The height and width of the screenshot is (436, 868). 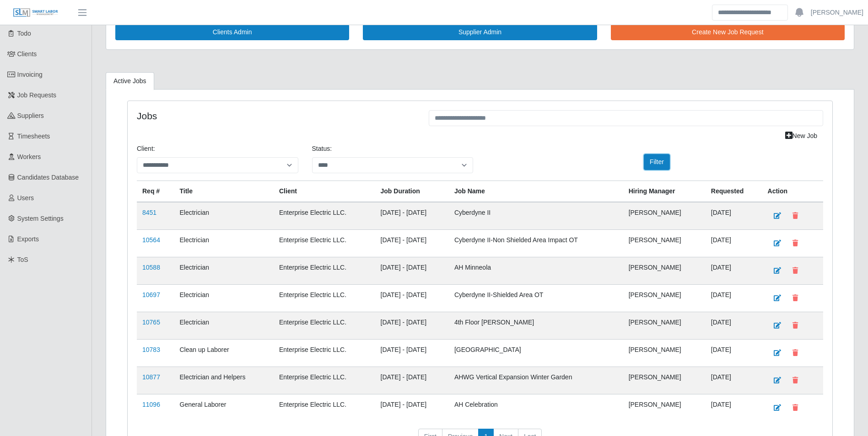 I want to click on span: Workers, so click(x=30, y=157).